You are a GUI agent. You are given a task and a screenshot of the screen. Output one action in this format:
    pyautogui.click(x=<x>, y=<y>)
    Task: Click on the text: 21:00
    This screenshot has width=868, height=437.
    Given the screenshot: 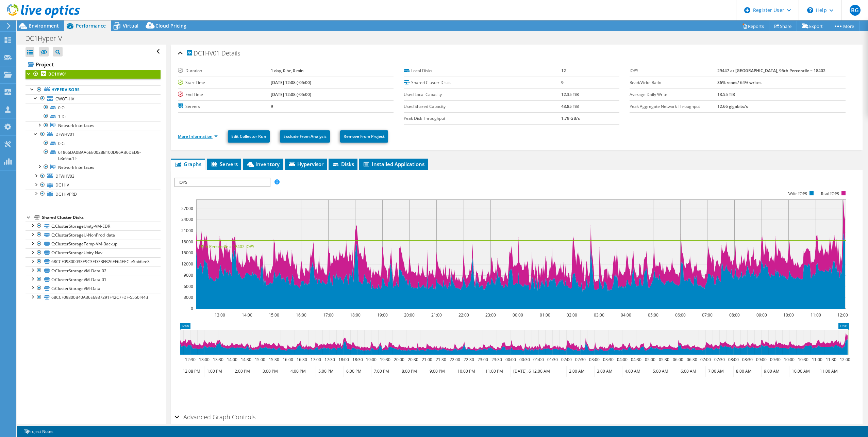 What is the action you would take?
    pyautogui.click(x=436, y=315)
    